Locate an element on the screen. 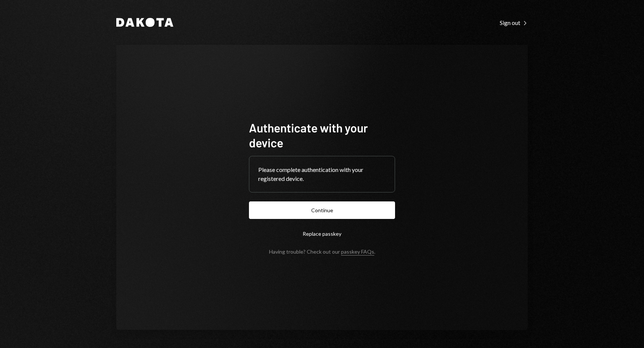 The width and height of the screenshot is (644, 348). a: Sign out is located at coordinates (513, 22).